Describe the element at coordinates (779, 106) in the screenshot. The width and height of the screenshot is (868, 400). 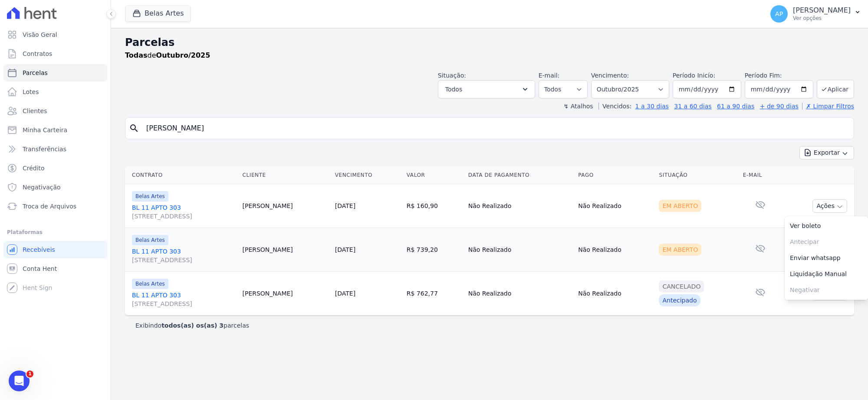
I see `a: + de 90 dias` at that location.